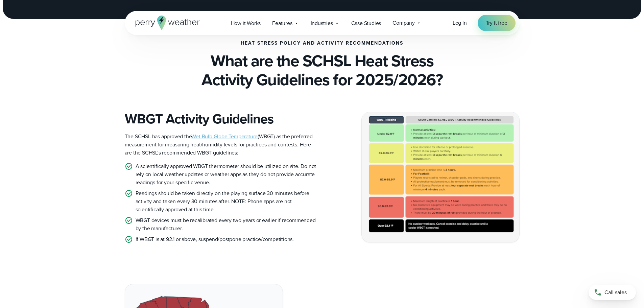 The height and width of the screenshot is (308, 644). Describe the element at coordinates (322, 44) in the screenshot. I see `h3: Heat Stress Policy and Activity Recommendations` at that location.